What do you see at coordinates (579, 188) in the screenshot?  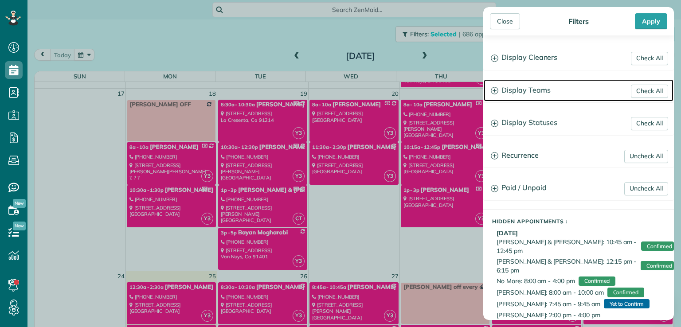 I see `h3: Paid / Unpaid` at bounding box center [579, 188].